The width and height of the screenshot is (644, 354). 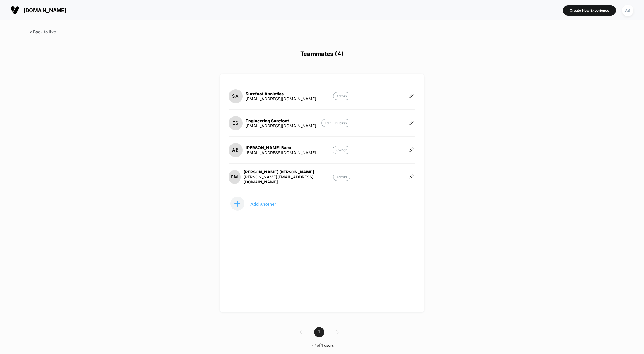 I want to click on p: ES, so click(x=235, y=123).